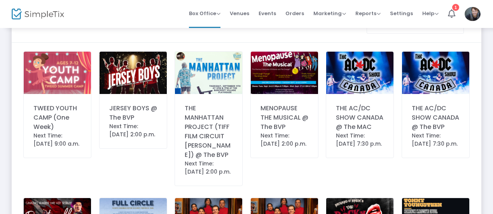 This screenshot has height=214, width=493. What do you see at coordinates (435, 73) in the screenshot?
I see `img: 638748031448562123Screenshot2025-02-10at11.51.37AM.png` at bounding box center [435, 73].